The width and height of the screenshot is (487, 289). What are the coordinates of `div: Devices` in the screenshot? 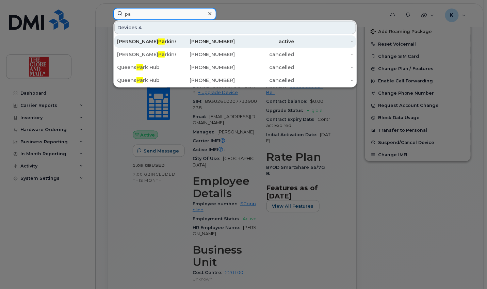 It's located at (235, 28).